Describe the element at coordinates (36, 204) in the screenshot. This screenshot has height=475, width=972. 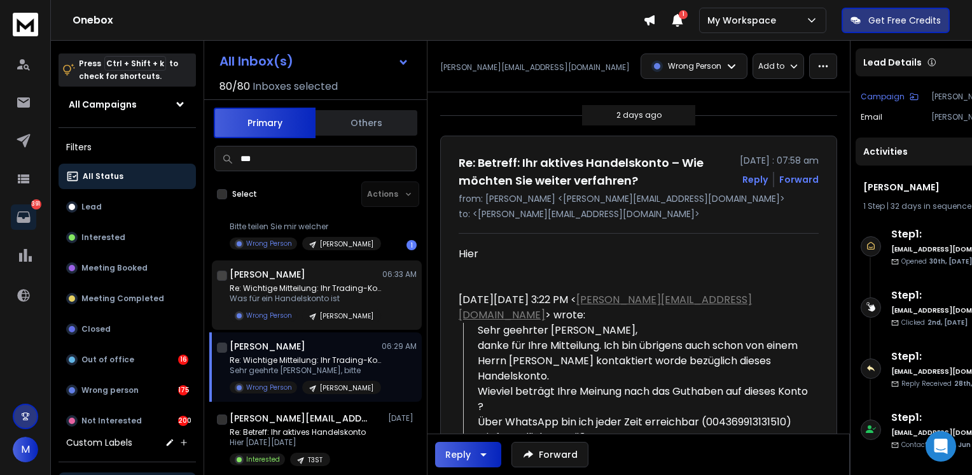
I see `p: 391` at that location.